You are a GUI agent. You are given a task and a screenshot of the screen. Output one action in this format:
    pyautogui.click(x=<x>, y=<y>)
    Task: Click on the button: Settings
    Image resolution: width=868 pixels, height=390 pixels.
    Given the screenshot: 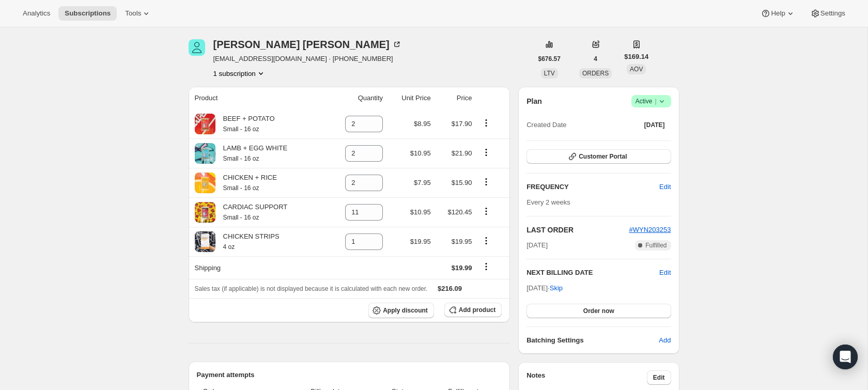 What is the action you would take?
    pyautogui.click(x=828, y=13)
    